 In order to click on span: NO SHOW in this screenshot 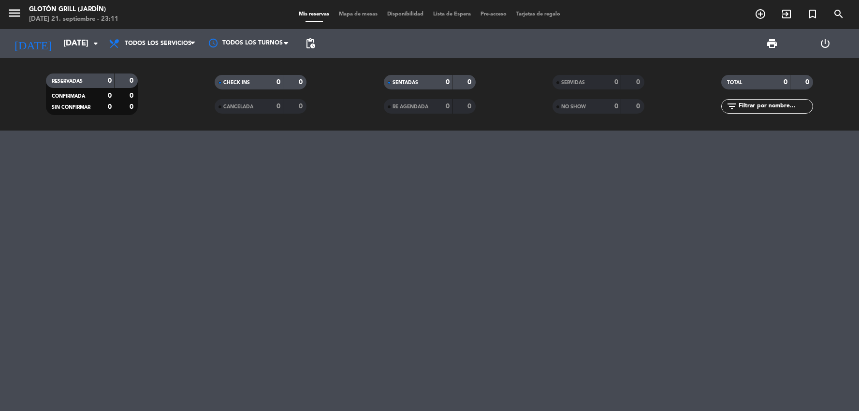, I will do `click(573, 107)`.